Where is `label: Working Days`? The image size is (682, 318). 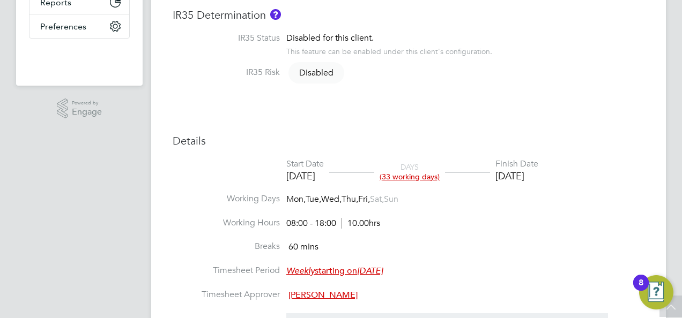
label: Working Days is located at coordinates (226, 199).